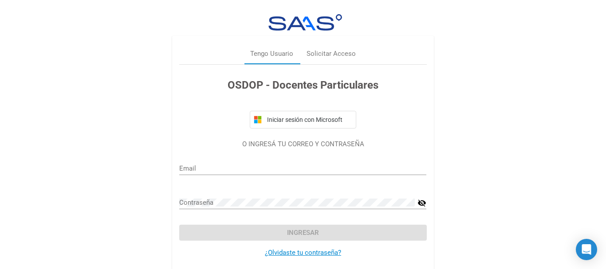 The width and height of the screenshot is (606, 269). Describe the element at coordinates (422, 203) in the screenshot. I see `mat-icon: visibility_off` at that location.